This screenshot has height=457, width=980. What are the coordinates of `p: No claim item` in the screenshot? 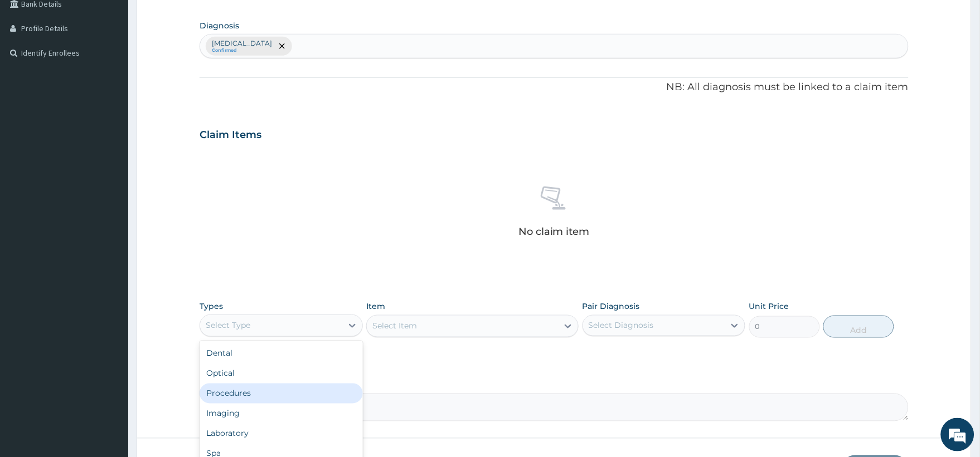 It's located at (554, 232).